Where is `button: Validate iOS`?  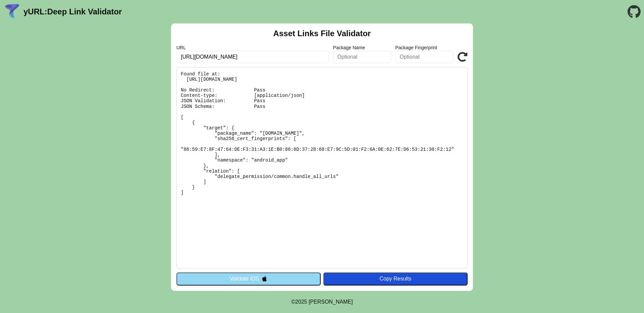
button: Validate iOS is located at coordinates (248, 279).